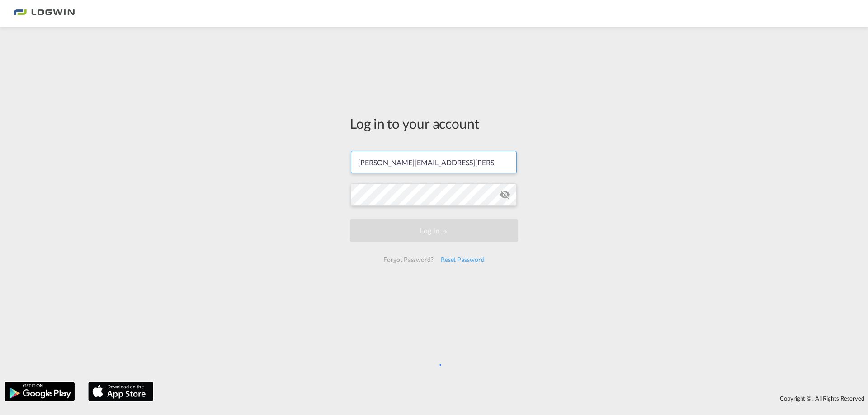 Image resolution: width=868 pixels, height=415 pixels. What do you see at coordinates (44, 13) in the screenshot?
I see `img: 2761ae10d95411efa20a1f5e0282d2d7.png` at bounding box center [44, 13].